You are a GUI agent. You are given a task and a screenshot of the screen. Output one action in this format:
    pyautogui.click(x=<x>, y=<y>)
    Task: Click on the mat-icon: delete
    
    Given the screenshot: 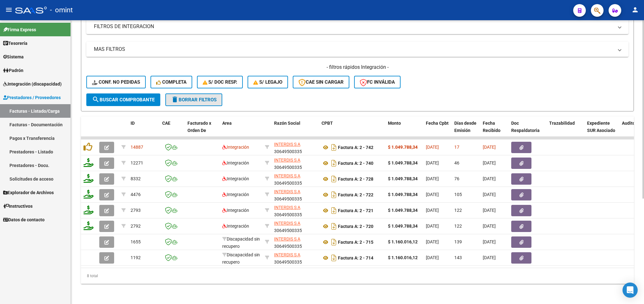 What is the action you would take?
    pyautogui.click(x=175, y=100)
    